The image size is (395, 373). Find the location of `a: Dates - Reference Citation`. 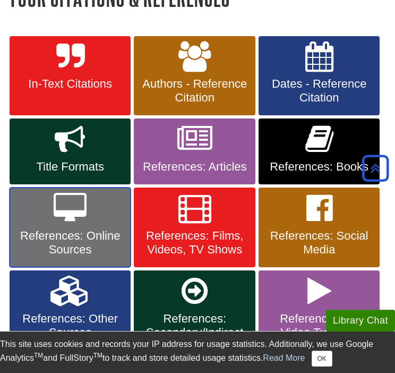

a: Dates - Reference Citation is located at coordinates (319, 76).